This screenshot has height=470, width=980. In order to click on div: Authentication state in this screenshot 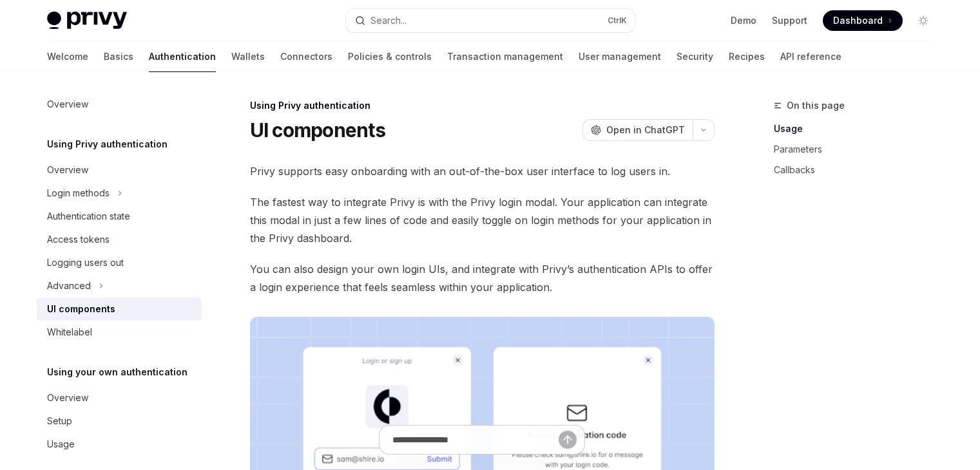, I will do `click(88, 216)`.